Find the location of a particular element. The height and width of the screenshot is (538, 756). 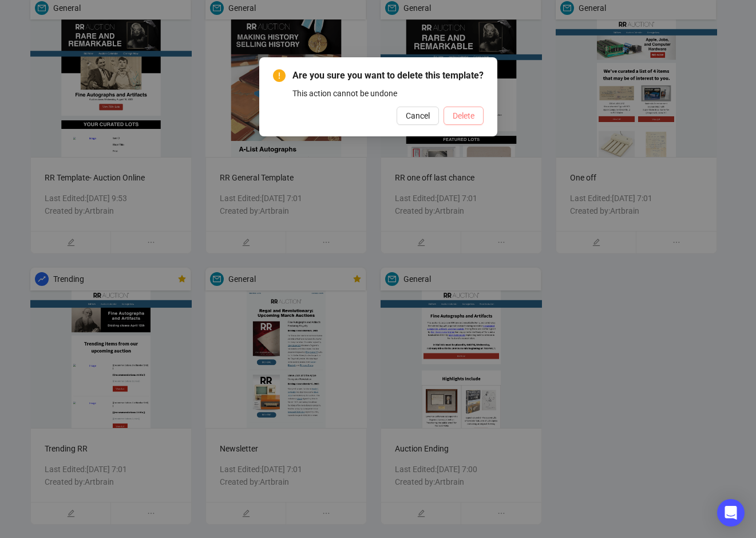

span: exclamation-circle is located at coordinates (279, 75).